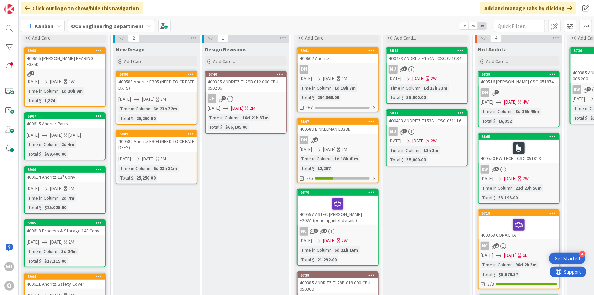  I want to click on div: 400614 Andritz 12" Conv, so click(65, 177).